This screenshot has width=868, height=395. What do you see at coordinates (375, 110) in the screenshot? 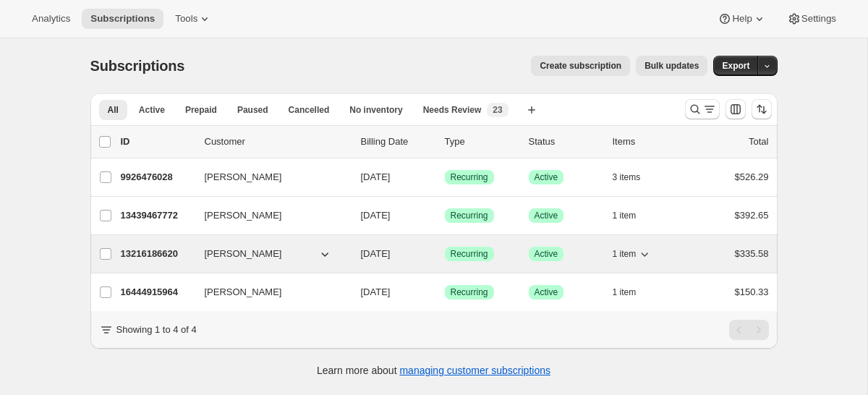
I see `span: No inventory` at bounding box center [375, 110].